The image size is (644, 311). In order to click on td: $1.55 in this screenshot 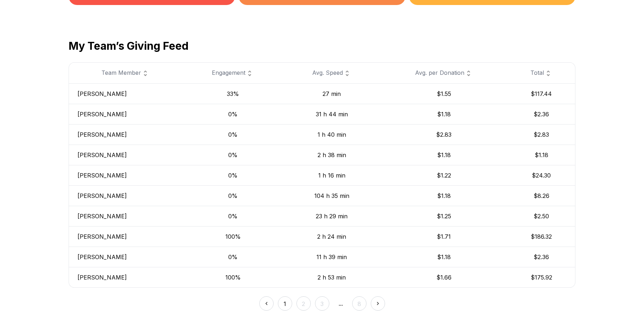, I will do `click(444, 93)`.